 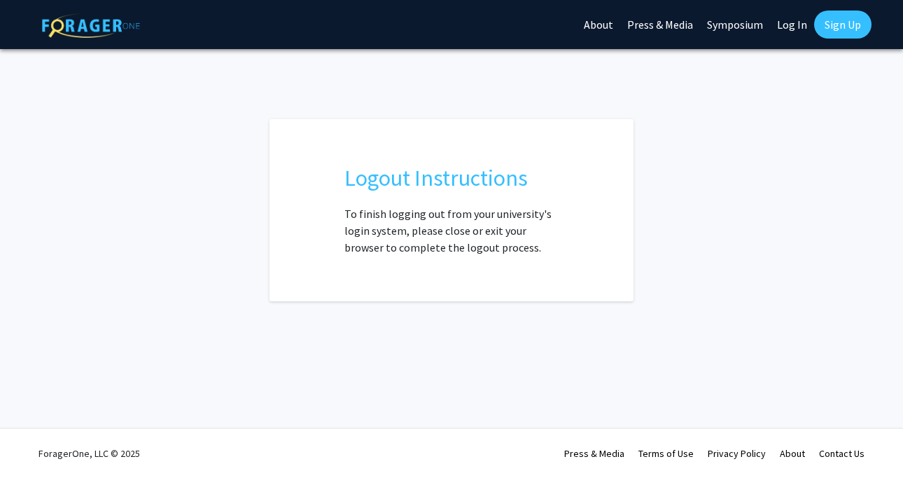 What do you see at coordinates (793, 453) in the screenshot?
I see `a: About` at bounding box center [793, 453].